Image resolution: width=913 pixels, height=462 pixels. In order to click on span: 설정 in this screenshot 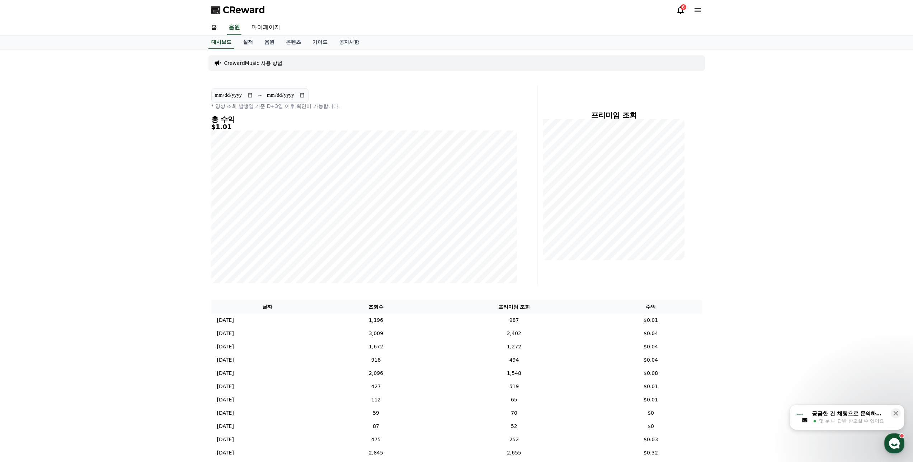, I will do `click(115, 241)`.